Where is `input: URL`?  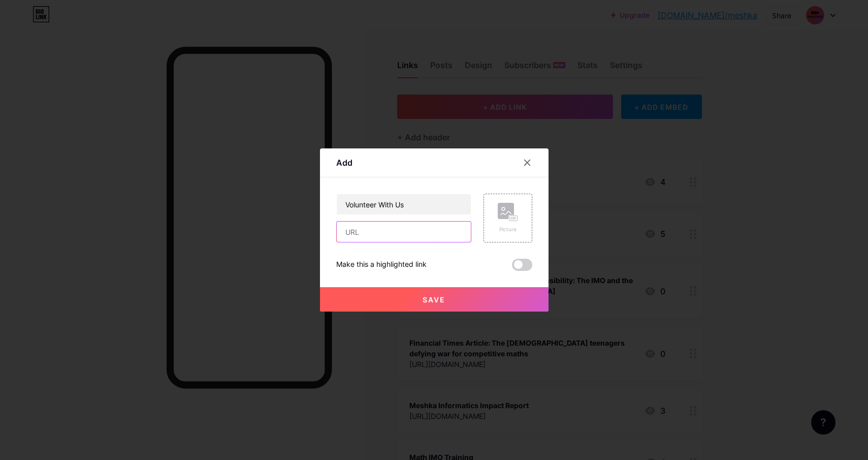 input: URL is located at coordinates (404, 232).